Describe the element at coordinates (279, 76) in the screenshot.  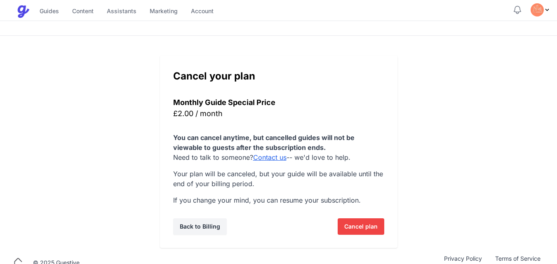
I see `h3: Cancel your plan` at that location.